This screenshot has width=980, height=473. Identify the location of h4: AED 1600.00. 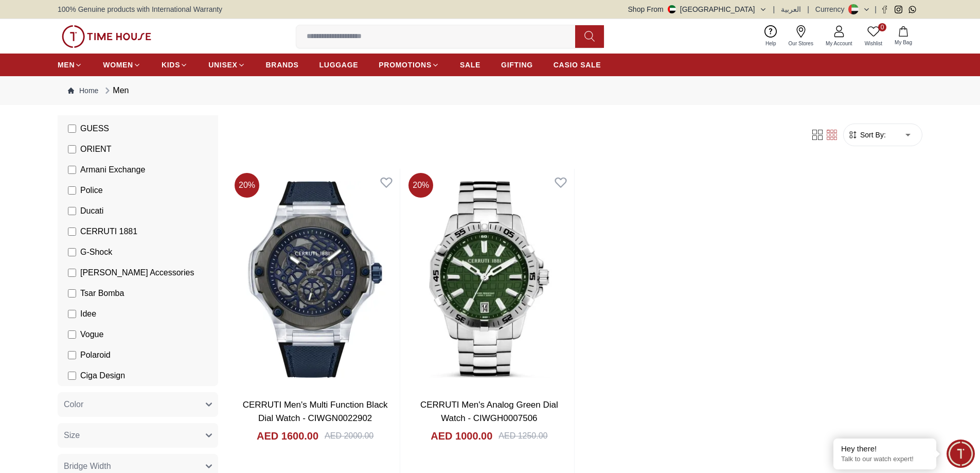
(288, 436).